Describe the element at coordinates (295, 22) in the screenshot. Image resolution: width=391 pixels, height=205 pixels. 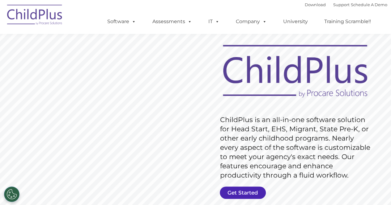
I see `a: University` at that location.